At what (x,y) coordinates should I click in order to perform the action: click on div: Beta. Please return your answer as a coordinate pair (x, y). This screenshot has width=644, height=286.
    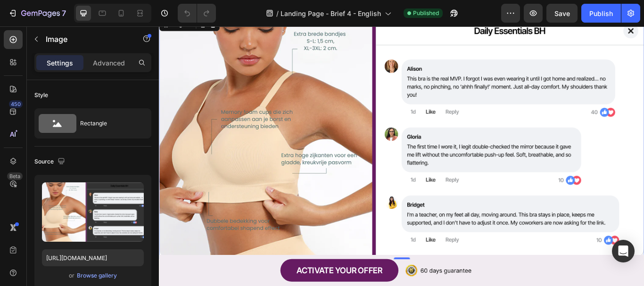
    Looking at the image, I should click on (15, 176).